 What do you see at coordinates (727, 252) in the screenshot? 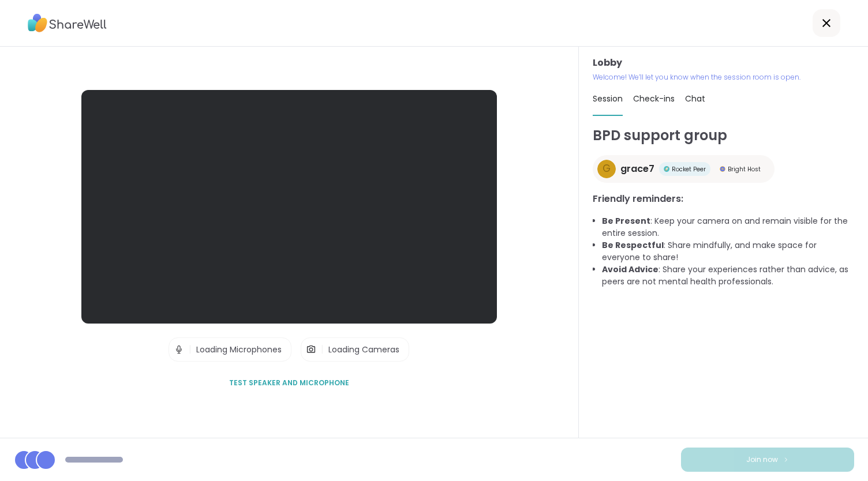
I see `li: : Share mindfully, and make space for everyone to share!` at bounding box center [727, 252].